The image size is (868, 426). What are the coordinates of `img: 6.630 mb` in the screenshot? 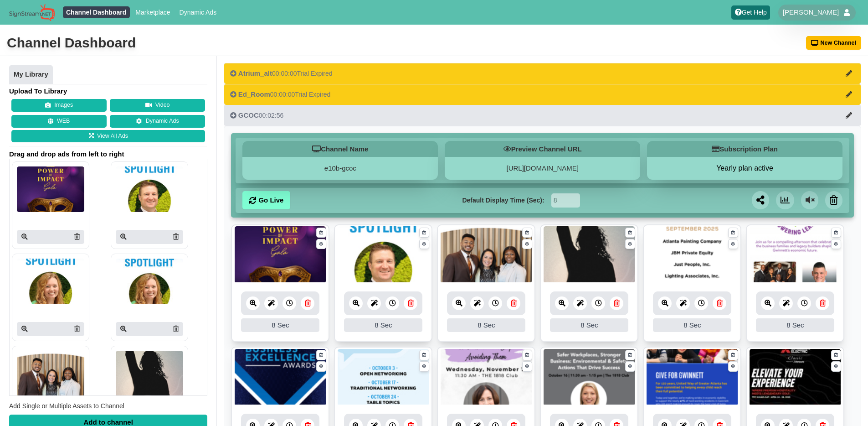 It's located at (589, 255).